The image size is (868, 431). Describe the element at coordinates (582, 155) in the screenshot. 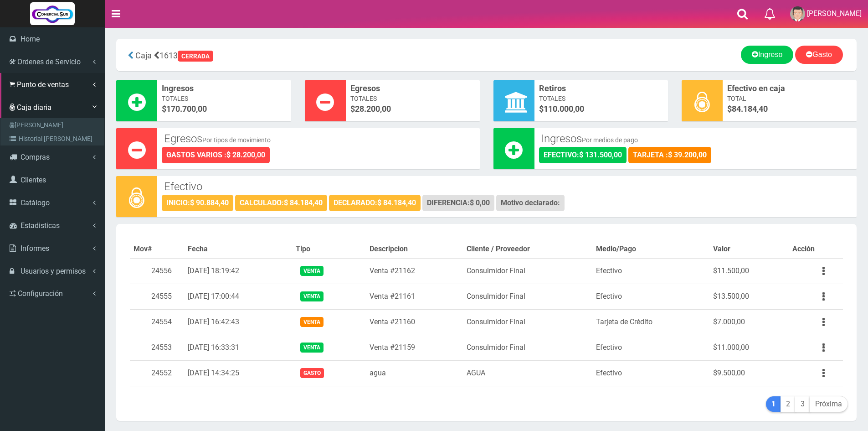

I see `div: EFECTIVO:` at that location.